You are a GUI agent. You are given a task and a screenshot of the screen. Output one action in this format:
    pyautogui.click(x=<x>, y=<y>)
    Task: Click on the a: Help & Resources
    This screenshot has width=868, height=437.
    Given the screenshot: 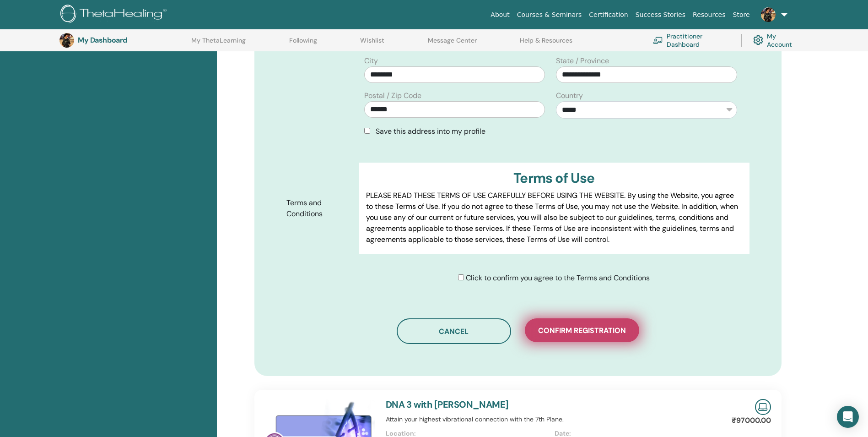 What is the action you would take?
    pyautogui.click(x=546, y=44)
    